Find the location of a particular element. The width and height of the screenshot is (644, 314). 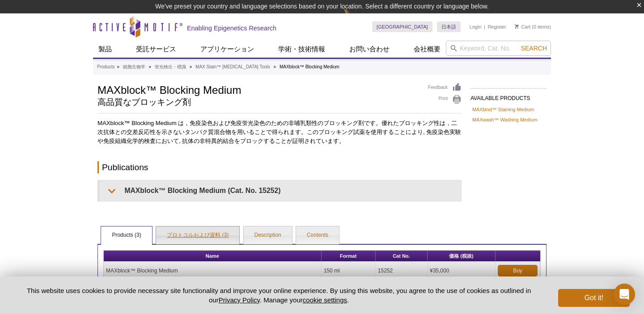

a: Print is located at coordinates (444, 100).